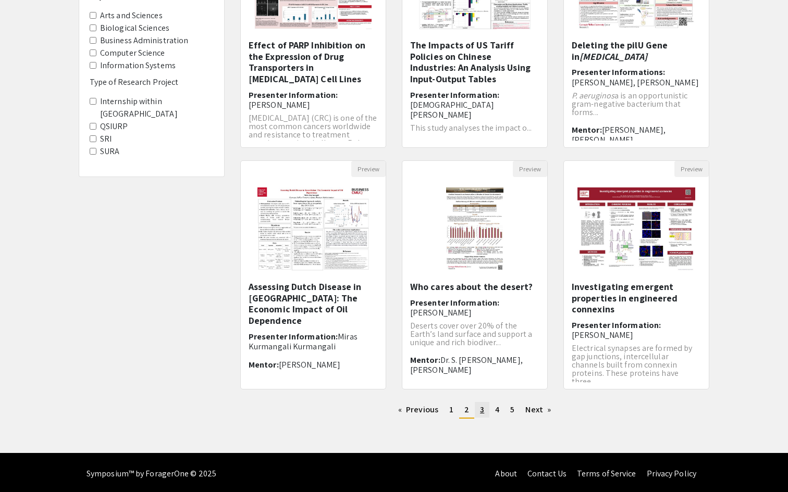  What do you see at coordinates (671, 474) in the screenshot?
I see `a: Privacy Policy` at bounding box center [671, 474].